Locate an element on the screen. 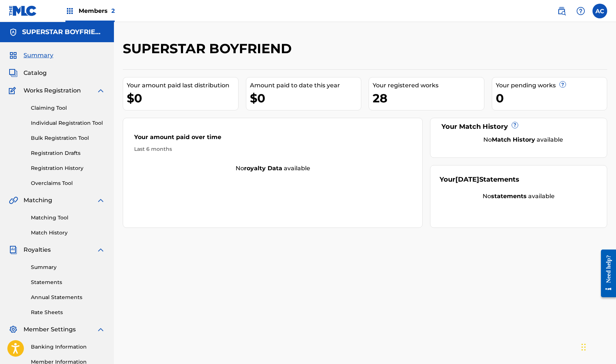  a: Registration Drafts is located at coordinates (68, 153).